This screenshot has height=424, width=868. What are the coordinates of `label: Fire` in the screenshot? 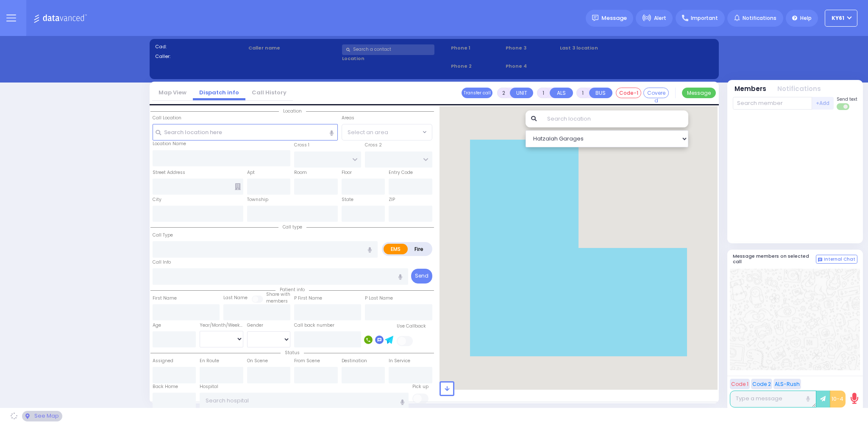 It's located at (419, 249).